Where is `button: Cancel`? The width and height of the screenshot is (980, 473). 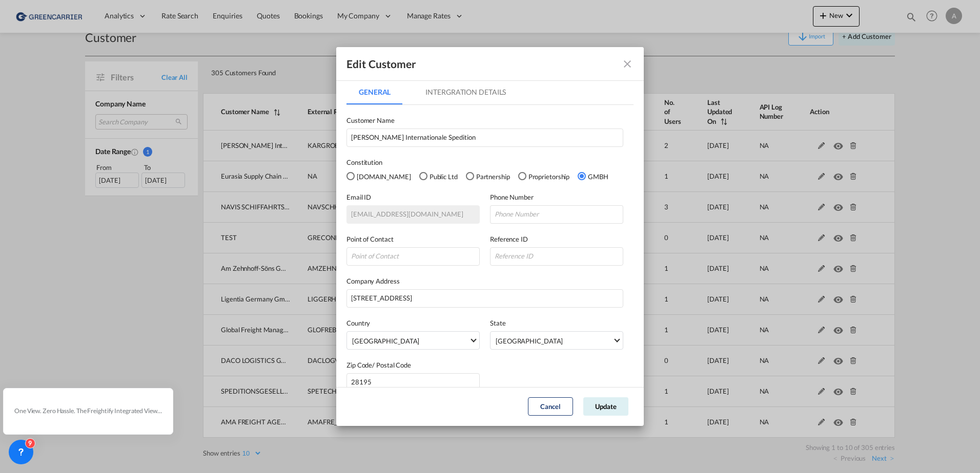 button: Cancel is located at coordinates (550, 407).